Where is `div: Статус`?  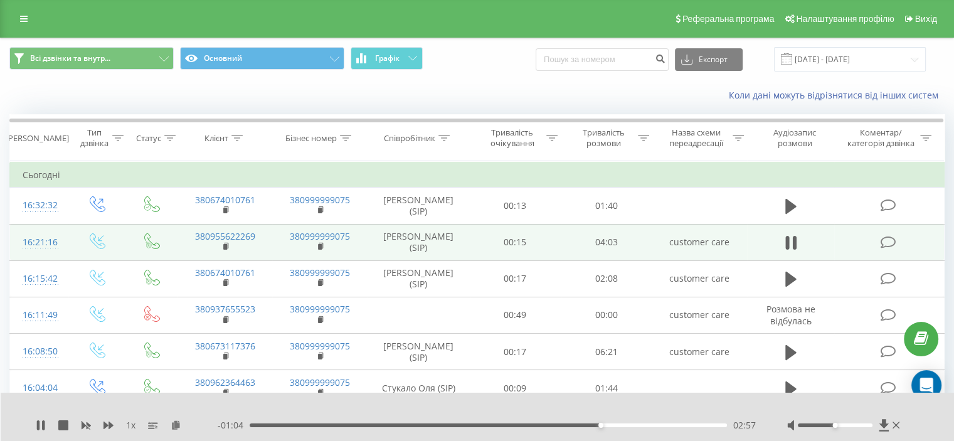 div: Статус is located at coordinates (149, 138).